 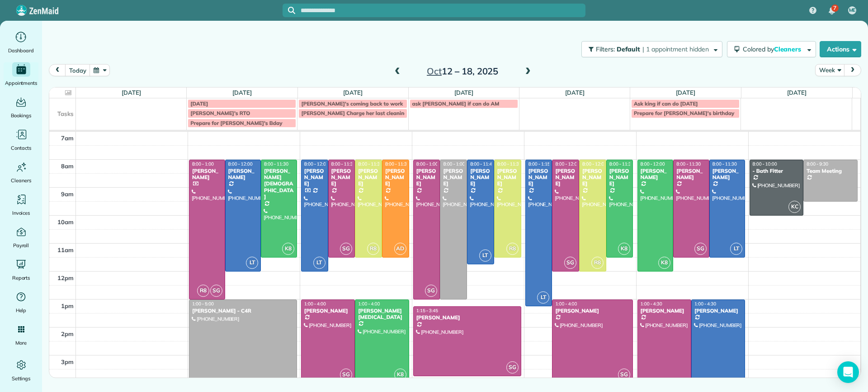 What do you see at coordinates (21, 245) in the screenshot?
I see `span: Payroll` at bounding box center [21, 245].